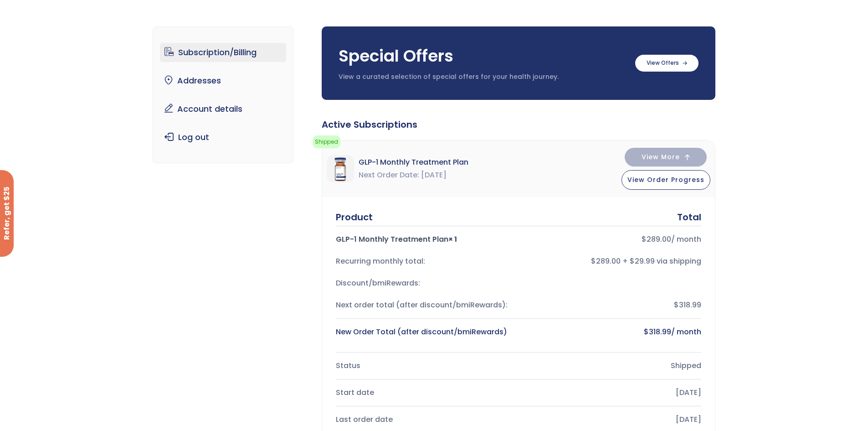 The width and height of the screenshot is (868, 431). What do you see at coordinates (482, 56) in the screenshot?
I see `h3: Special Offers` at bounding box center [482, 56].